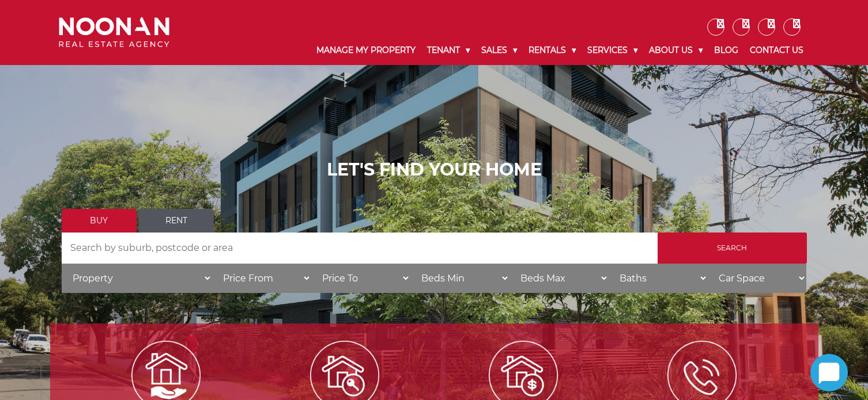 This screenshot has width=868, height=400. I want to click on a: About Us, so click(675, 50).